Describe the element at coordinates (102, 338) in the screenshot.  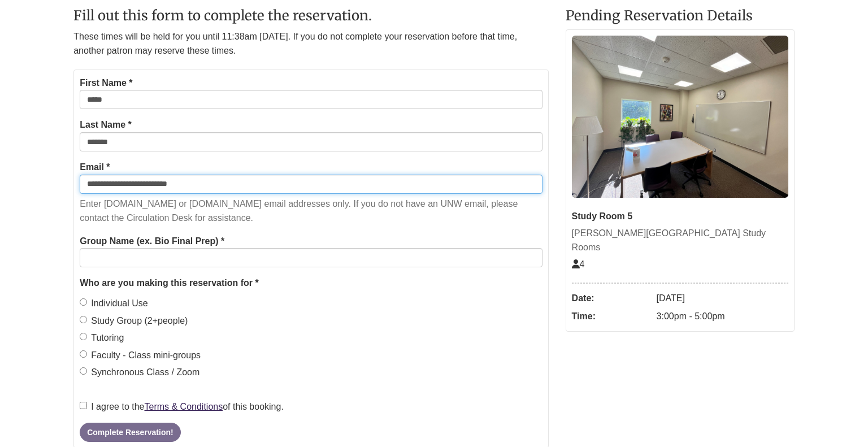
I see `label: Tutoring` at that location.